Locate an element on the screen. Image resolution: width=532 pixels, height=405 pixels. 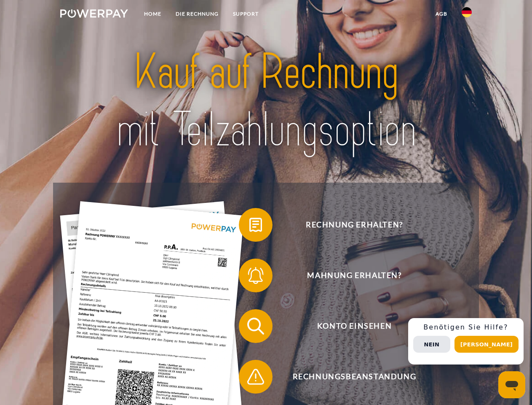
a: Konto einsehen is located at coordinates (348, 326).